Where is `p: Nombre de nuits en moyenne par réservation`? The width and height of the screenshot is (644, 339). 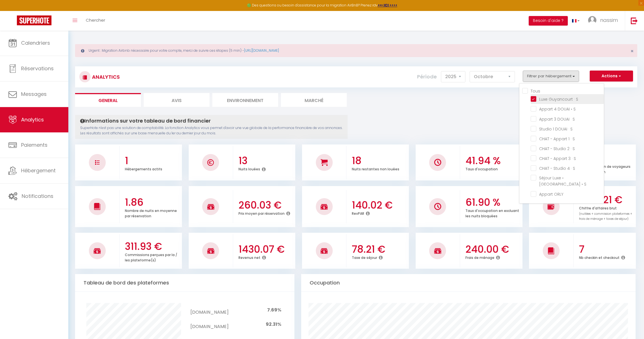
p: Nombre de nuits en moyenne par réservation is located at coordinates (151, 213).